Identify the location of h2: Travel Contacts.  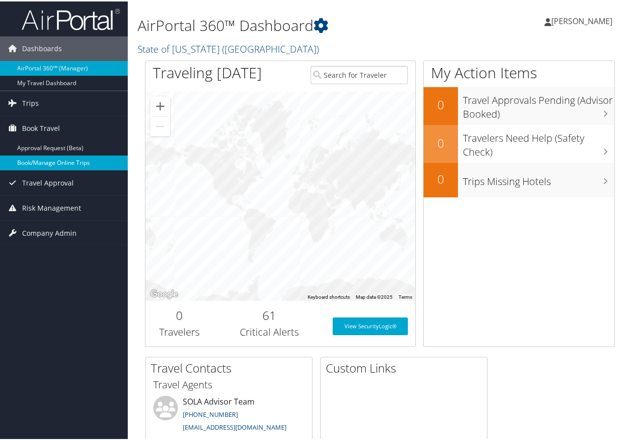
(232, 366).